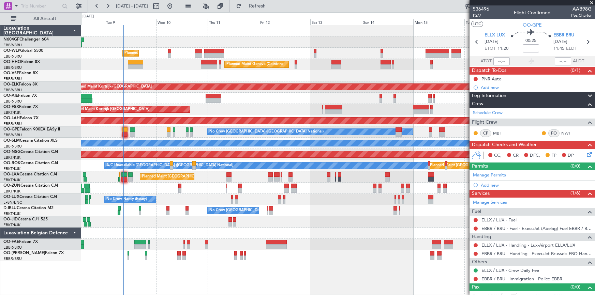 This screenshot has width=595, height=295. I want to click on div: Planned Maint Liege, so click(142, 53).